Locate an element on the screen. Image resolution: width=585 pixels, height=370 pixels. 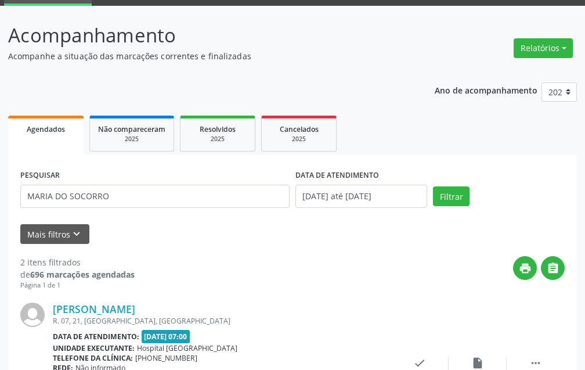
label: PESQUISAR is located at coordinates (40, 175).